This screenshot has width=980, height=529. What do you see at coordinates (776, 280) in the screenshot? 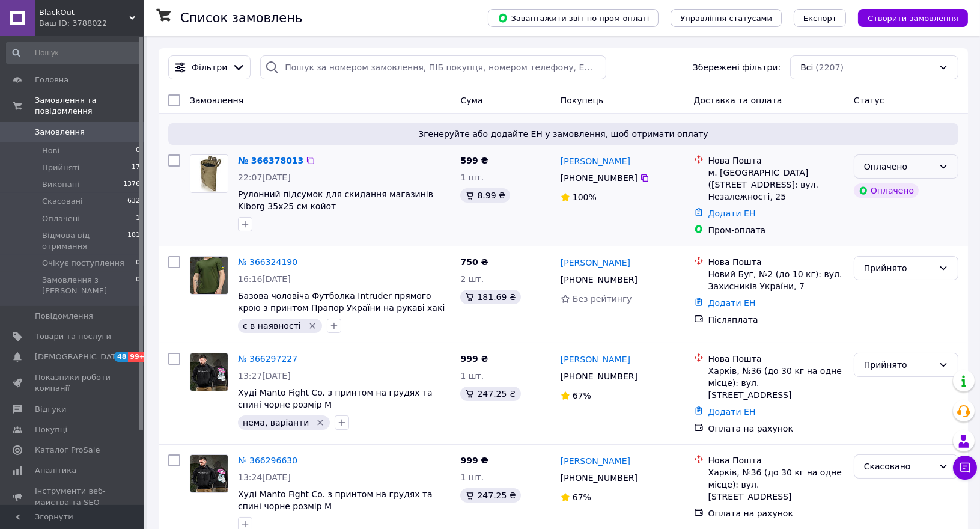
I see `div: Новий Буг, №2 (до 10 кг): вул. Захисників України, 7` at bounding box center [776, 280].